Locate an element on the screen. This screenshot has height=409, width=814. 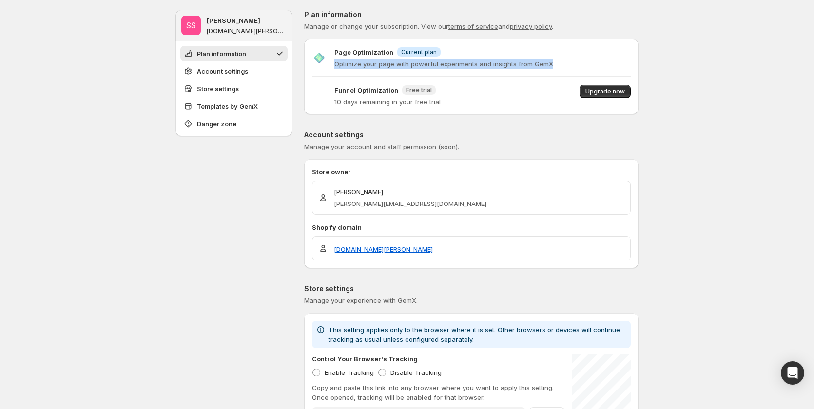
button: Templates by GemX is located at coordinates (234, 106).